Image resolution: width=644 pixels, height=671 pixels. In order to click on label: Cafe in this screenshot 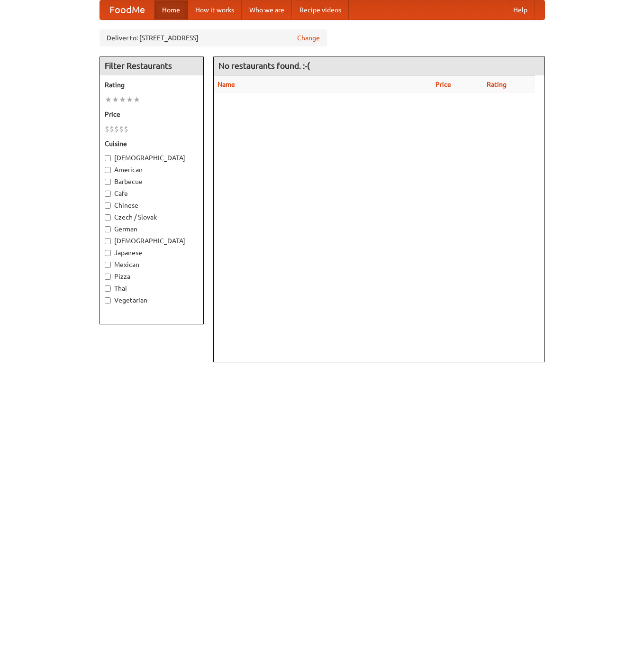, I will do `click(152, 194)`.